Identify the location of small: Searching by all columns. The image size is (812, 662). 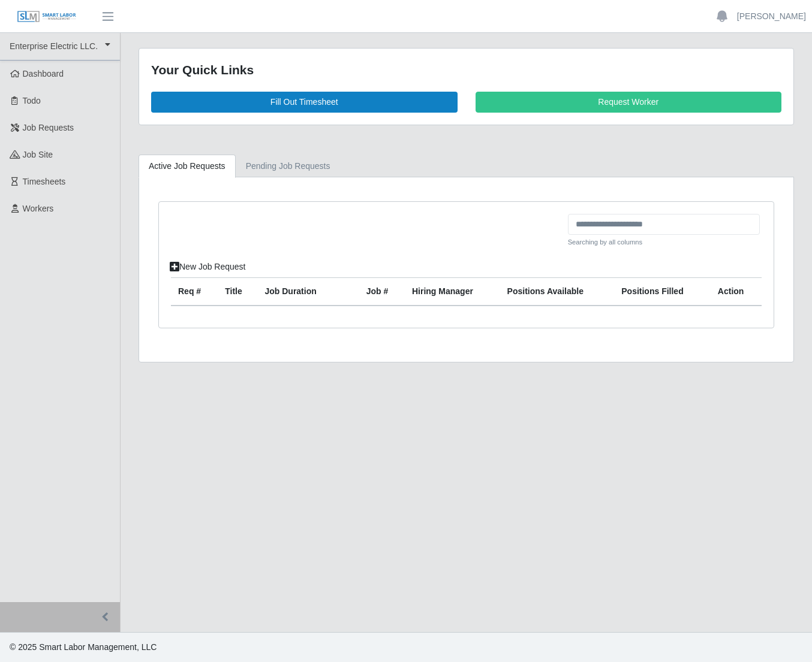
(664, 242).